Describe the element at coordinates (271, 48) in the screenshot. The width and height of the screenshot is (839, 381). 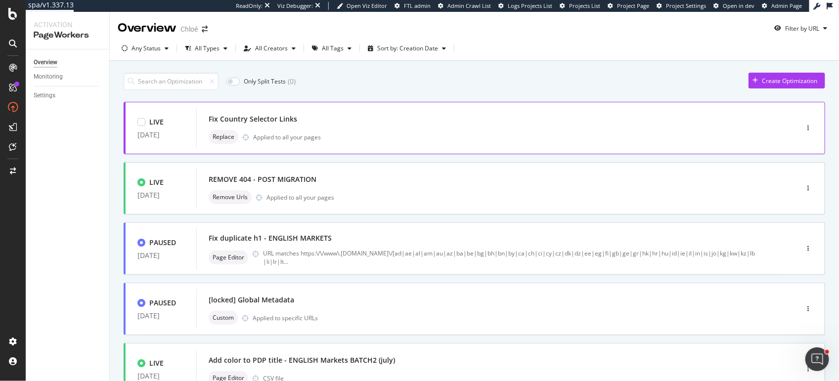
I see `div: All Creators` at that location.